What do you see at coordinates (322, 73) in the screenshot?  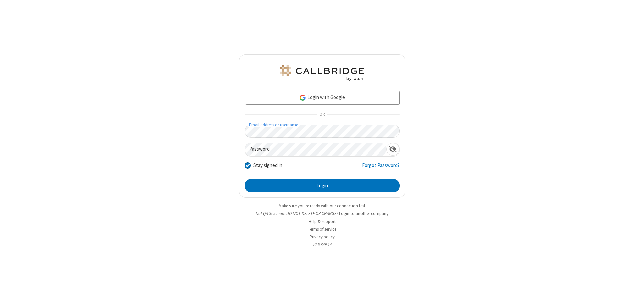 I see `img: QA Selenium DO NOT DELETE OR CHANGE` at bounding box center [322, 73].